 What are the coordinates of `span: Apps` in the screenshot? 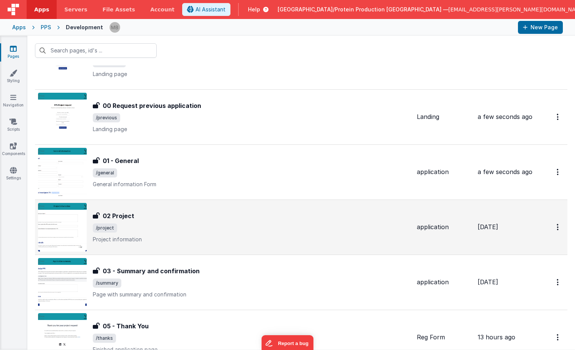 It's located at (41, 10).